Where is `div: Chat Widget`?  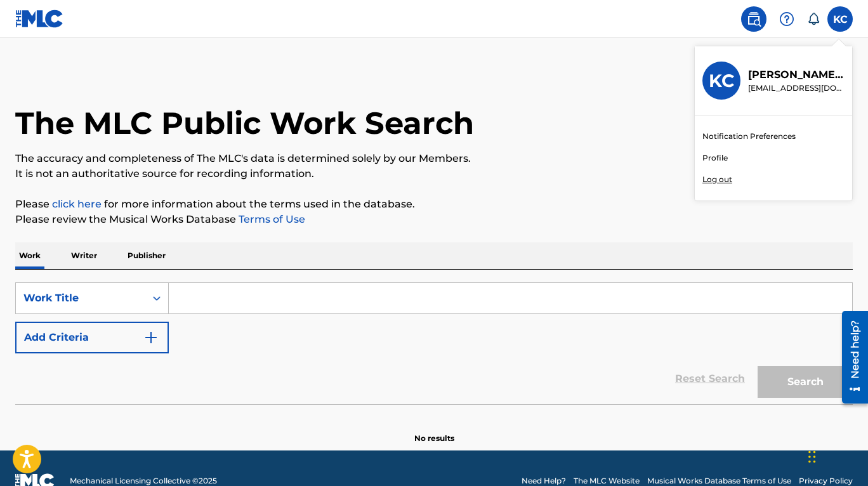
div: Chat Widget is located at coordinates (837, 455).